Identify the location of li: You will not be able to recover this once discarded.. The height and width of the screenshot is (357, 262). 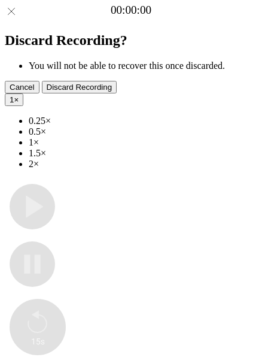
(143, 66).